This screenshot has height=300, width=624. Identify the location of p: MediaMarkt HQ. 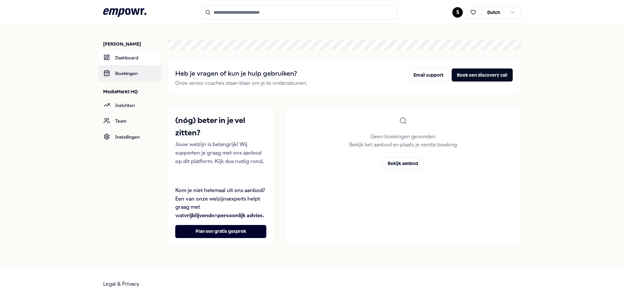
(132, 92).